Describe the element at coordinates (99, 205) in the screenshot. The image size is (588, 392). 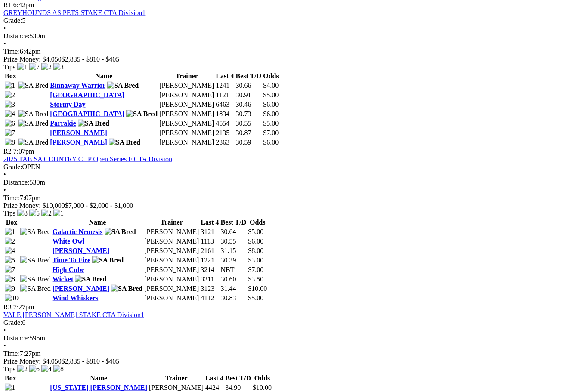
I see `span: $7,000 - $2,000 - $1,000` at that location.